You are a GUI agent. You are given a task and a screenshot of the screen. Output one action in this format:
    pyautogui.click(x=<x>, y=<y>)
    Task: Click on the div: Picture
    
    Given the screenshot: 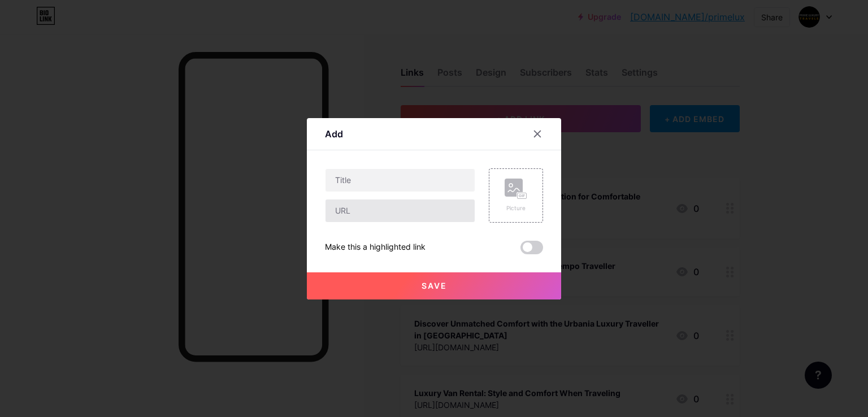 What is the action you would take?
    pyautogui.click(x=516, y=208)
    